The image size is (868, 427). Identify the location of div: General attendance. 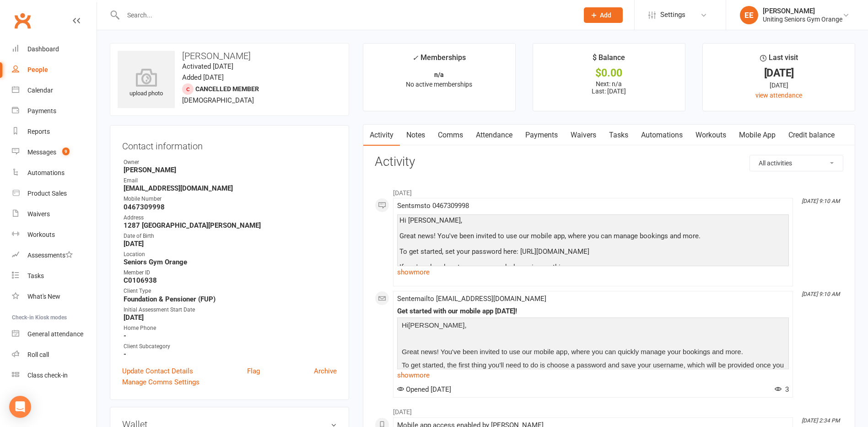
(55, 334).